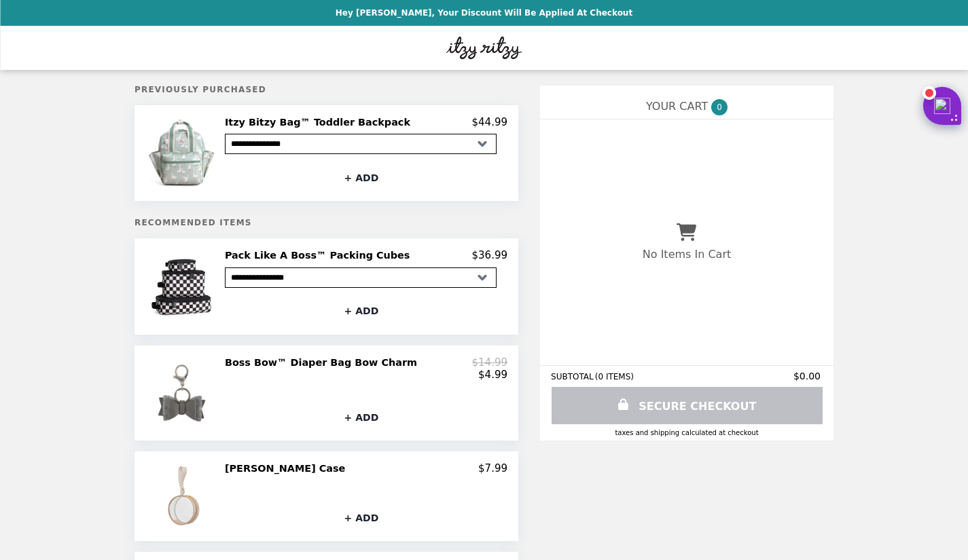 Image resolution: width=968 pixels, height=560 pixels. Describe the element at coordinates (573, 377) in the screenshot. I see `span: SUBTOTAL` at that location.